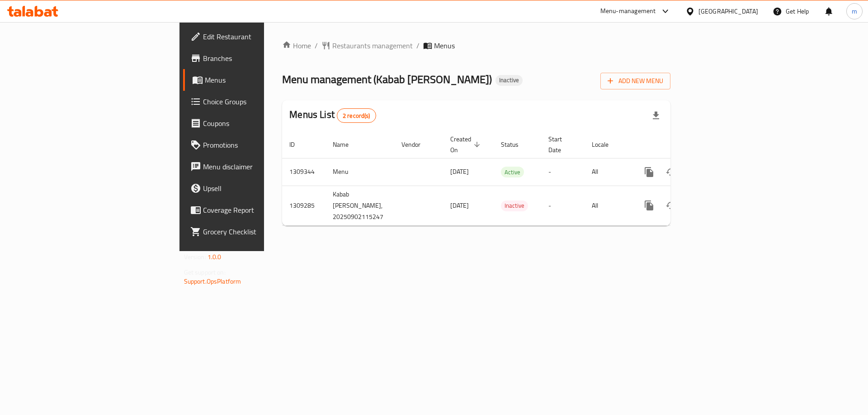 The width and height of the screenshot is (868, 415). What do you see at coordinates (254, 188) in the screenshot?
I see `a: Upsell` at bounding box center [254, 188].